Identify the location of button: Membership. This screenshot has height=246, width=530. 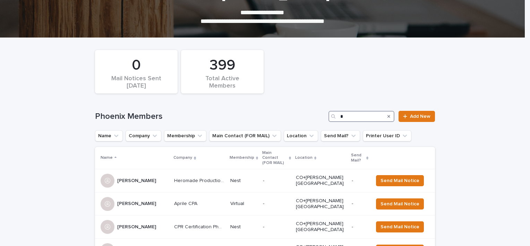
(185, 136).